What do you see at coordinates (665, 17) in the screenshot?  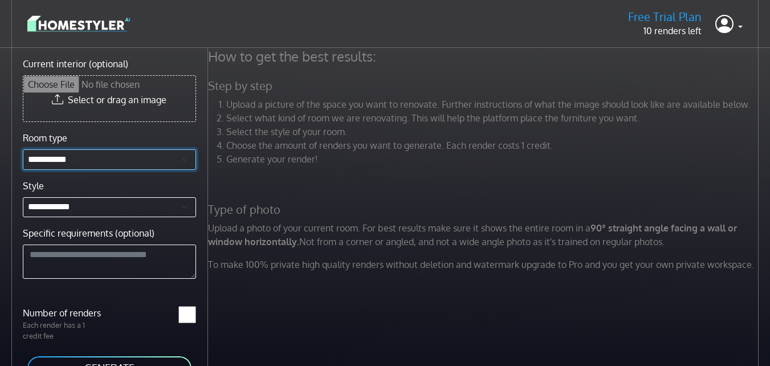 I see `h5: Free Trial Plan` at bounding box center [665, 17].